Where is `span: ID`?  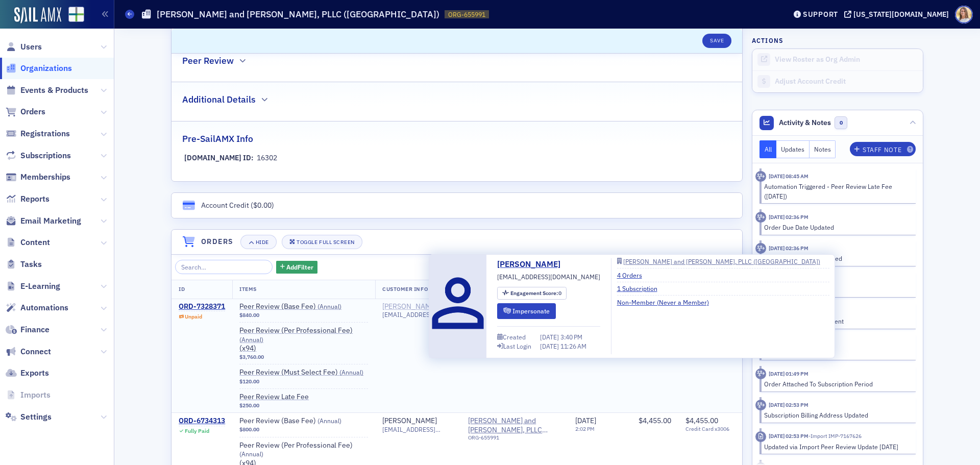
span: ID is located at coordinates (181, 288).